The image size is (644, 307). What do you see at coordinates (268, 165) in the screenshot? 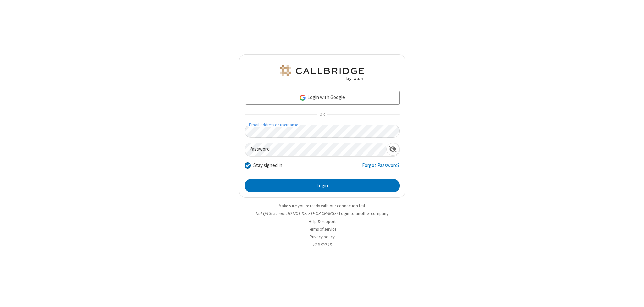
I see `label: Stay signed in` at bounding box center [268, 165].